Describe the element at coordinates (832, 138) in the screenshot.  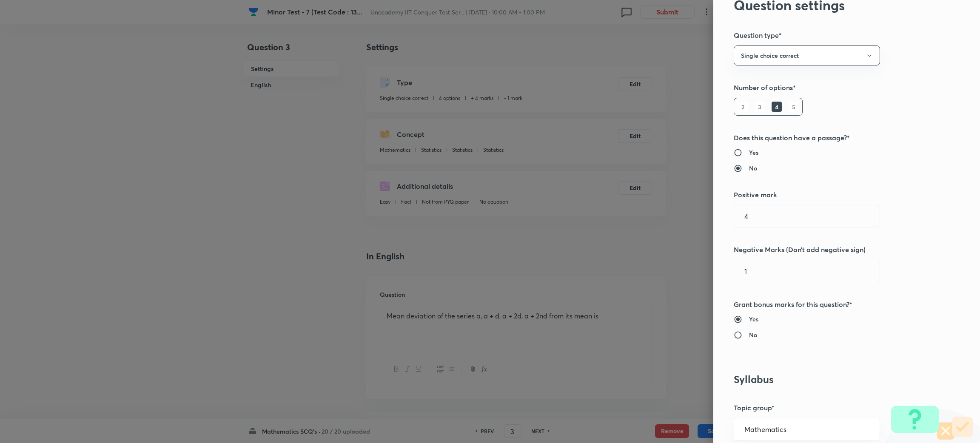
I see `h5: Does this question have a passage?*` at that location.